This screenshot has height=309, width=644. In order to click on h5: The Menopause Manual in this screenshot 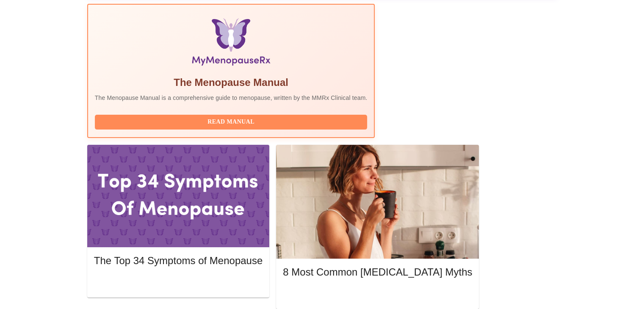, I will do `click(231, 82)`.